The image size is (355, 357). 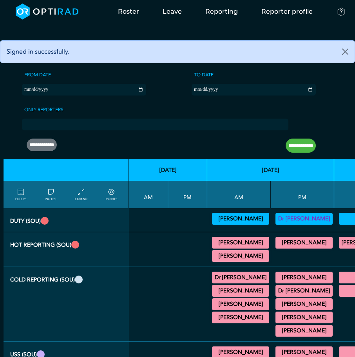 I want to click on a: collapse/expand expected points, so click(x=111, y=195).